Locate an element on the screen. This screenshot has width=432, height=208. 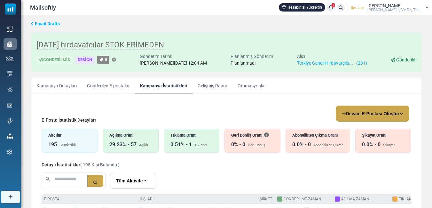
a: Kampanya Detayları is located at coordinates (57, 85).